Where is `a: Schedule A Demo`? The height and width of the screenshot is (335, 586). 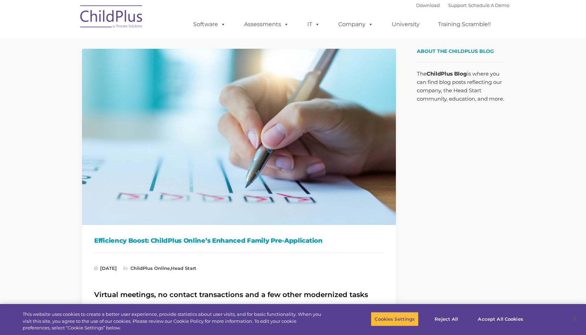
a: Schedule A Demo is located at coordinates (488, 5).